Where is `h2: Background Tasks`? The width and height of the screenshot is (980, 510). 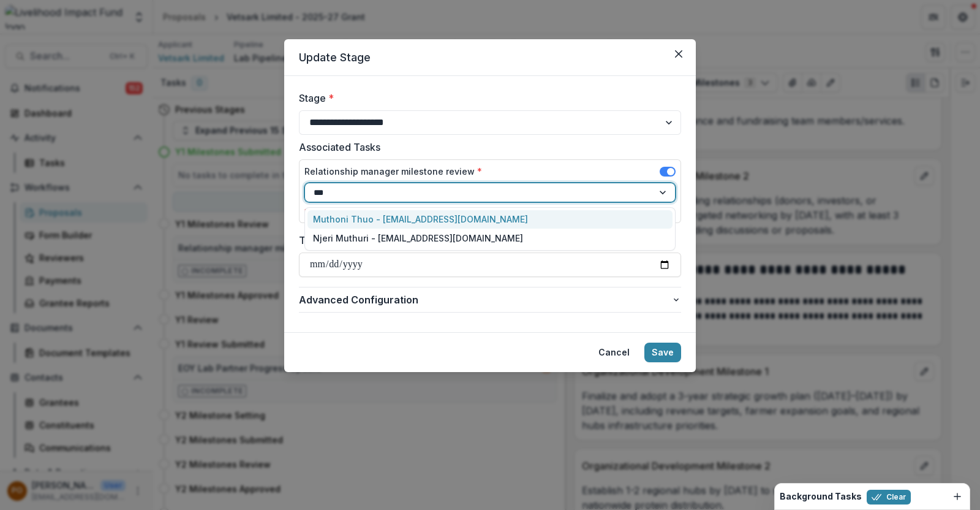
h2: Background Tasks is located at coordinates (821, 496).